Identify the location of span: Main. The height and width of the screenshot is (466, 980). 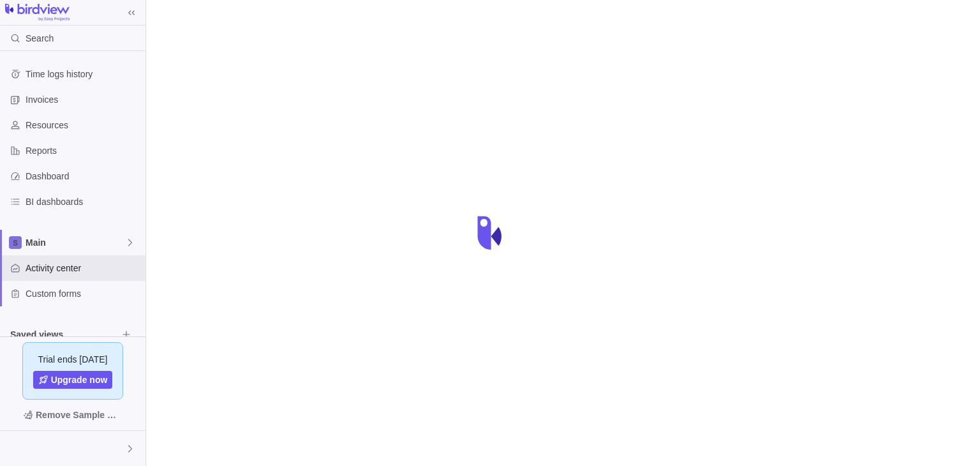
(75, 243).